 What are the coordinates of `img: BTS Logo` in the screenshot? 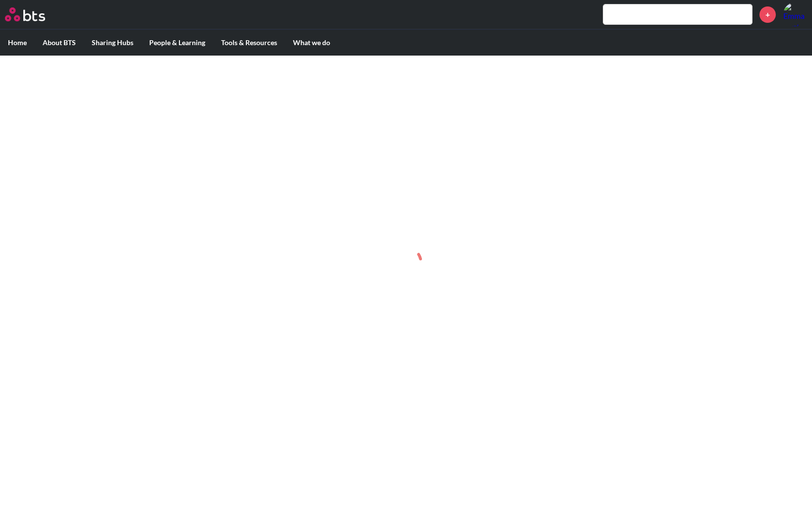 It's located at (25, 14).